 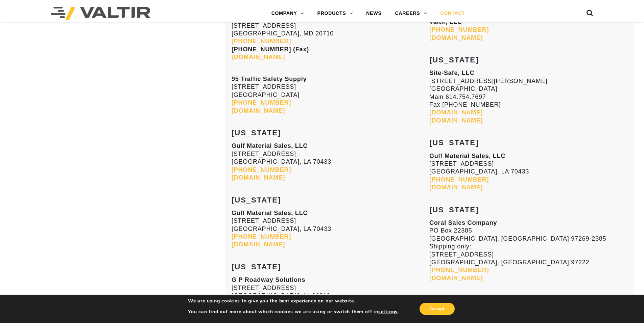 I want to click on p: You can find out more about which cookies we are using or switch them off in ., so click(x=293, y=312).